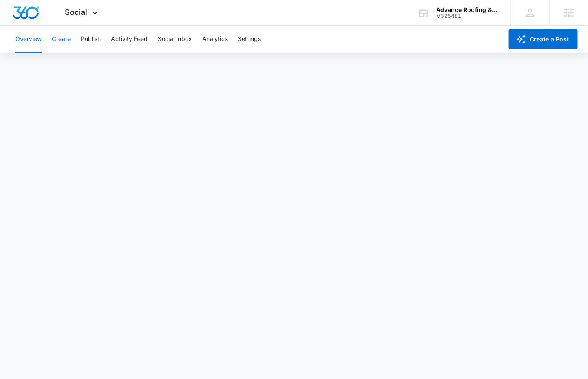  I want to click on button: Social Inbox, so click(175, 39).